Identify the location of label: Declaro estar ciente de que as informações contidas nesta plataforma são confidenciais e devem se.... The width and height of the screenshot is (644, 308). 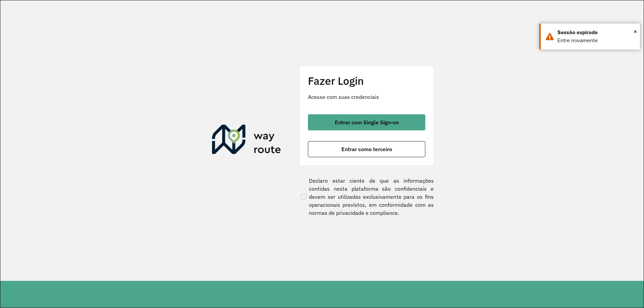
(367, 197).